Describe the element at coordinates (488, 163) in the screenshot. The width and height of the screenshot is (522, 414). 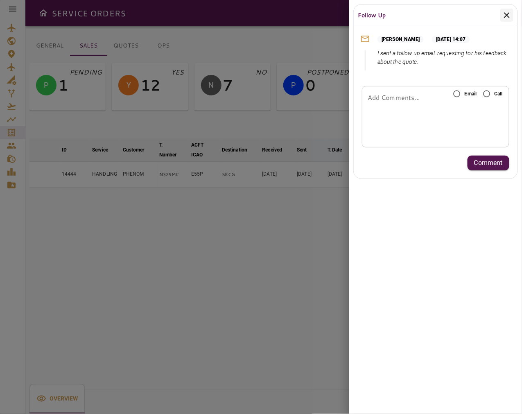
I see `p: Comment` at that location.